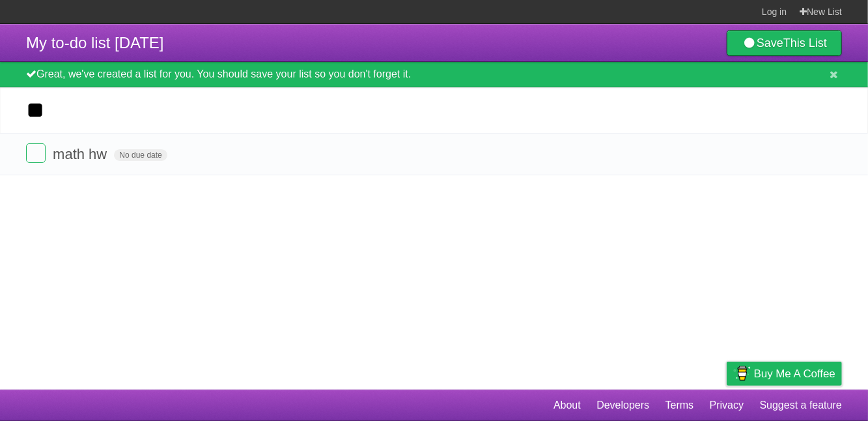 Image resolution: width=868 pixels, height=421 pixels. Describe the element at coordinates (82, 154) in the screenshot. I see `span: math hw` at that location.